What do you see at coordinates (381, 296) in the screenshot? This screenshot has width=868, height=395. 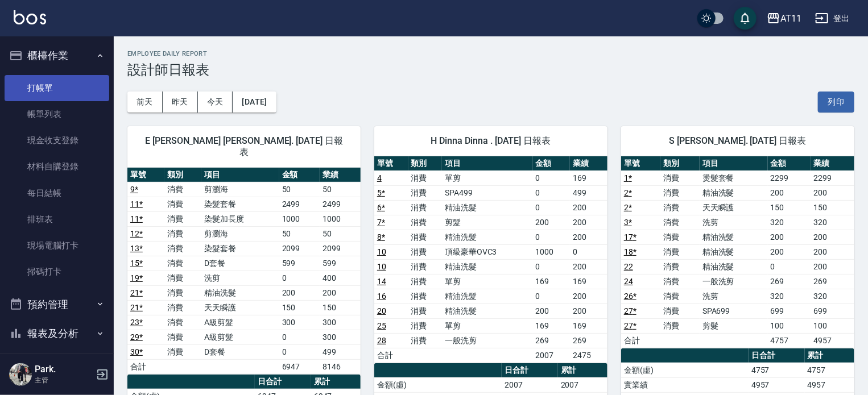 I see `a: 16` at bounding box center [381, 296].